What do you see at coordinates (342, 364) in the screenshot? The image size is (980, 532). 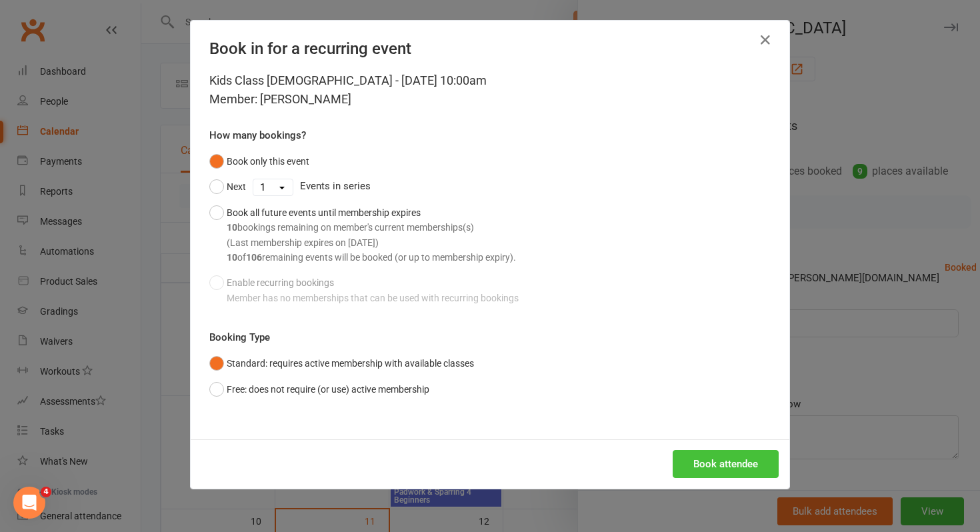 I see `button: Standard: requires active membership with available classes` at bounding box center [342, 364].